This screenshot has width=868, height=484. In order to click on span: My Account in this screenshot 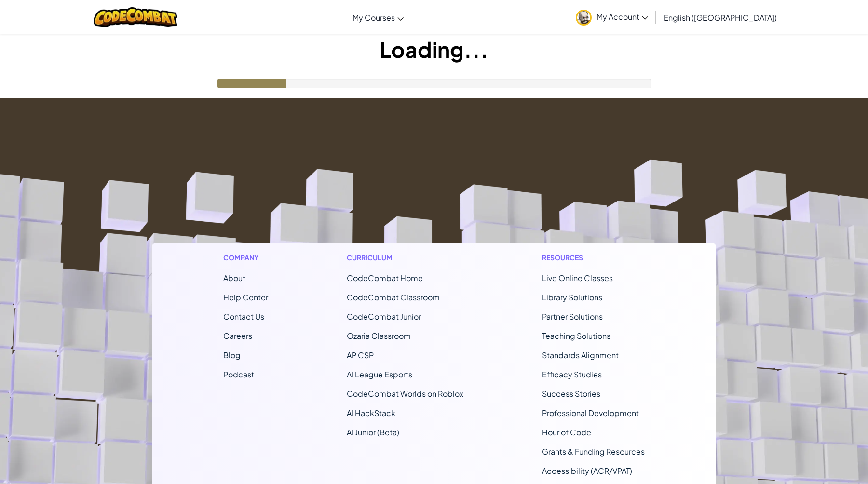, I will do `click(622, 17)`.